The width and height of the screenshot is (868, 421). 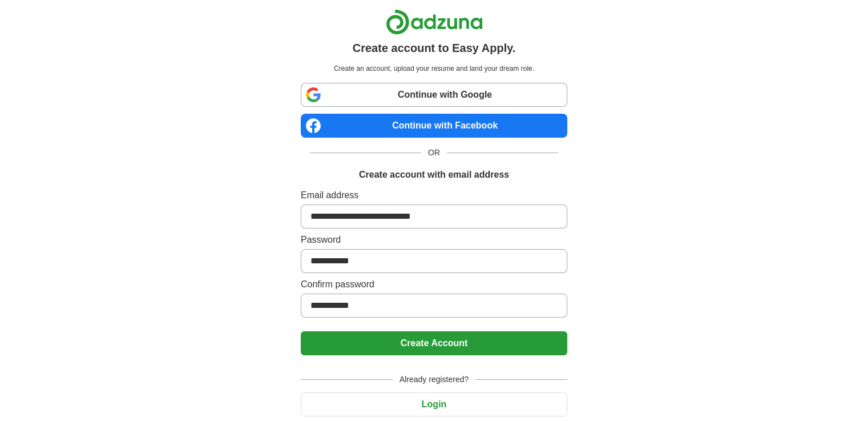 What do you see at coordinates (434, 152) in the screenshot?
I see `span: OR` at bounding box center [434, 152].